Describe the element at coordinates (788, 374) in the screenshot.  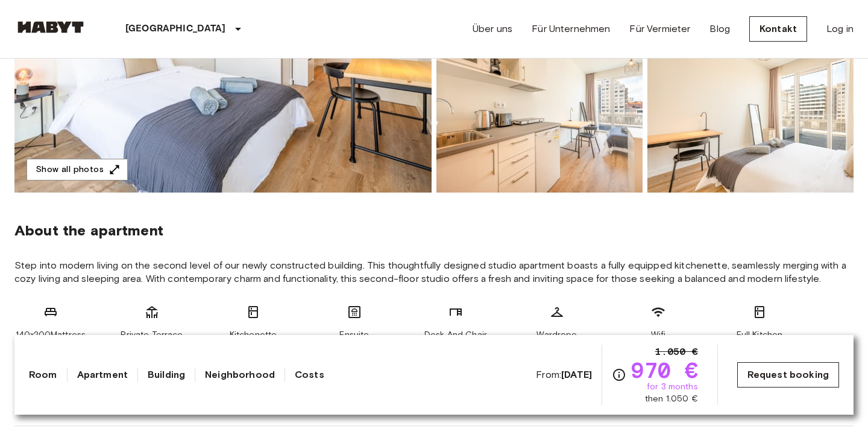
I see `a: Request booking` at that location.